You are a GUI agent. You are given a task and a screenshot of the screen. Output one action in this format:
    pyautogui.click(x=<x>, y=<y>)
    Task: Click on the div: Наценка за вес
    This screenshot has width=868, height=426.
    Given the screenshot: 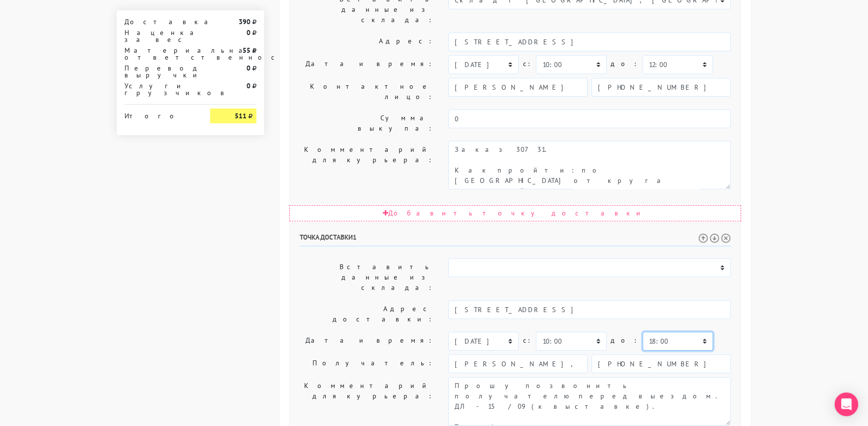 What is the action you would take?
    pyautogui.click(x=160, y=36)
    